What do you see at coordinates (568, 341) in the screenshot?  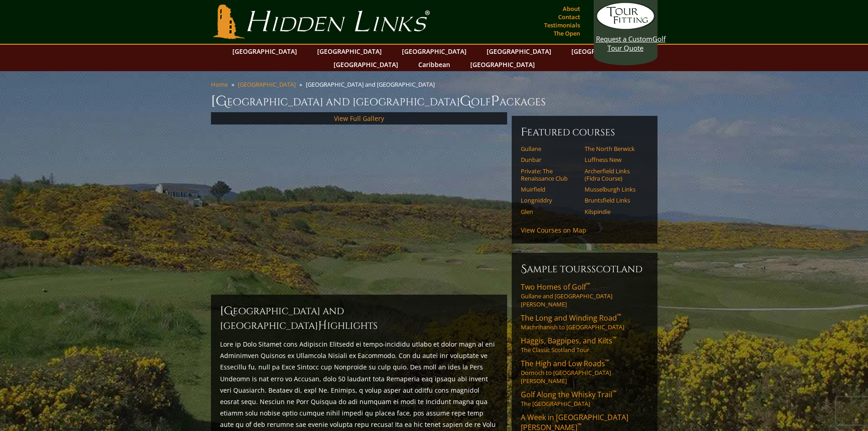 I see `span: Haggis, Bagpipes, and Kilts` at bounding box center [568, 341].